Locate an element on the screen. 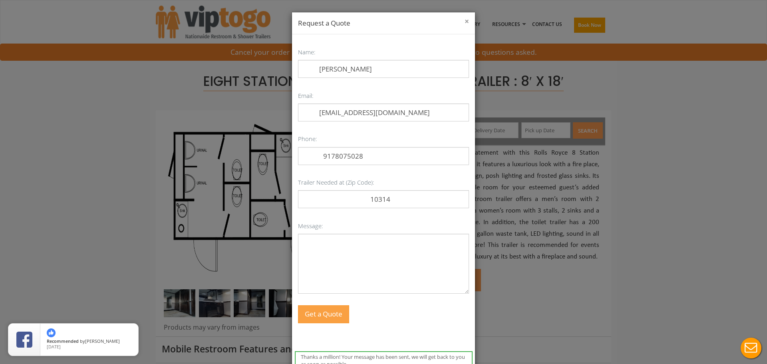  label: Trailer Needed at (Zip Code): is located at coordinates (336, 182).